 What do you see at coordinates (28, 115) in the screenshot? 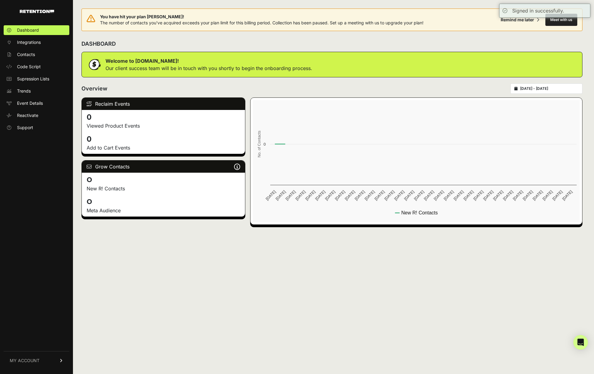
I see `span: Reactivate` at bounding box center [28, 115].